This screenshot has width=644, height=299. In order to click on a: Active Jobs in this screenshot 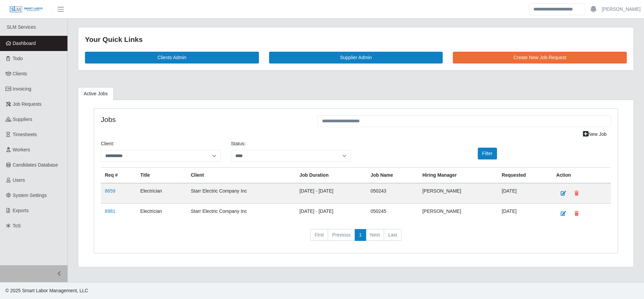, I will do `click(96, 94)`.